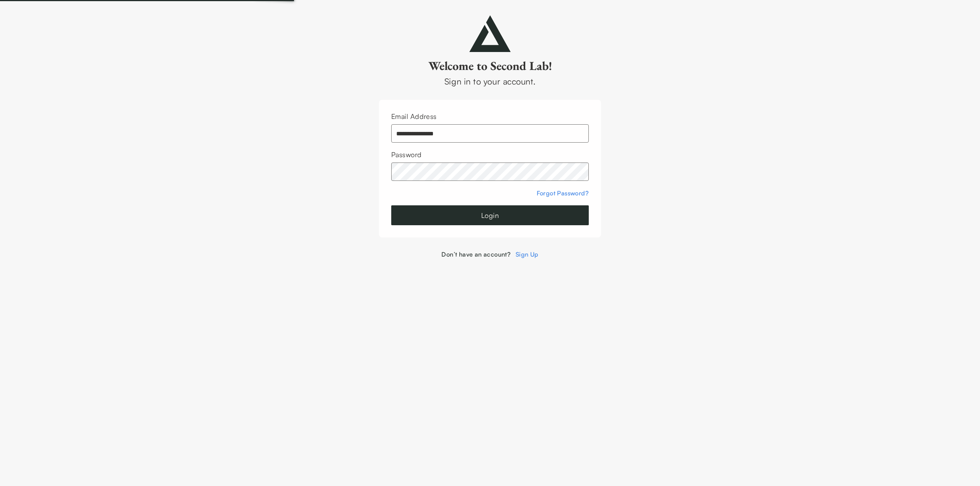 The image size is (980, 486). Describe the element at coordinates (490, 215) in the screenshot. I see `button: Login` at that location.